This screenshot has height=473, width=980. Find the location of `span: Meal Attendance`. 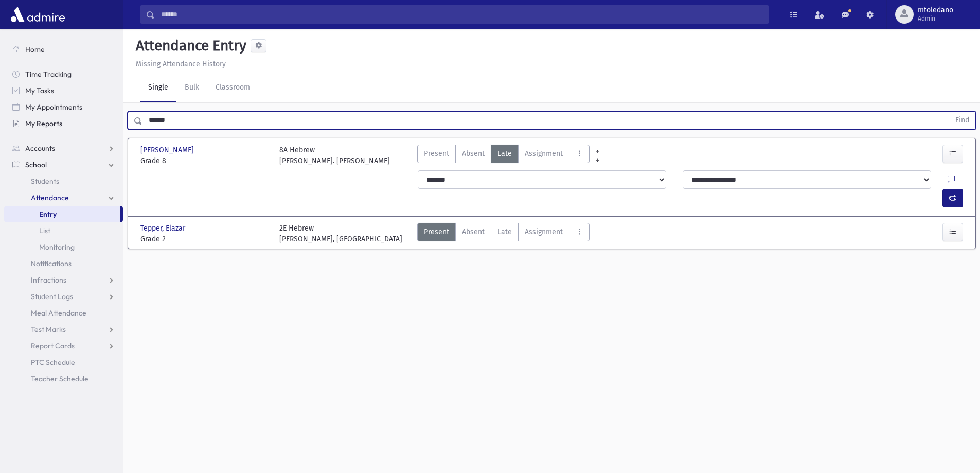

span: Meal Attendance is located at coordinates (59, 313).